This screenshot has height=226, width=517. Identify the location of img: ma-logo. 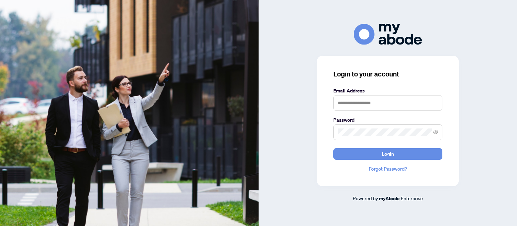
(387, 34).